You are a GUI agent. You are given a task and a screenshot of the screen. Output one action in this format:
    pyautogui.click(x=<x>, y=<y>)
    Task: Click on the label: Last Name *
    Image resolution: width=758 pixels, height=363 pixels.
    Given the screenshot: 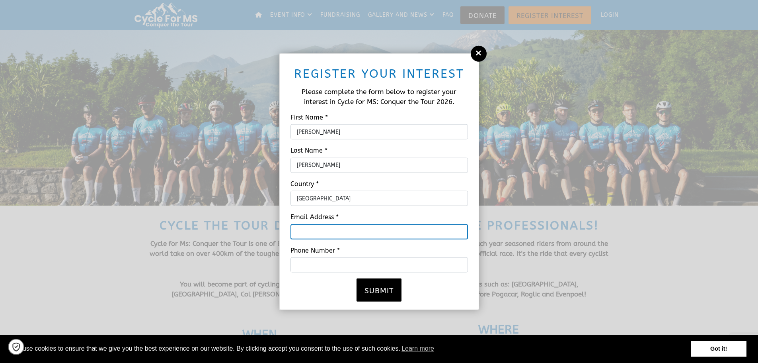 What is the action you would take?
    pyautogui.click(x=379, y=150)
    